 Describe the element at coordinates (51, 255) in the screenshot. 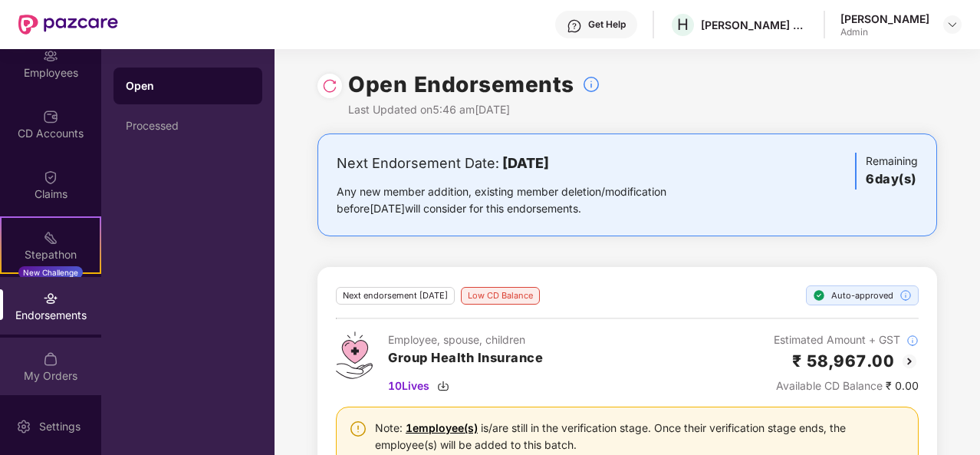

I see `div: Stepathon` at that location.